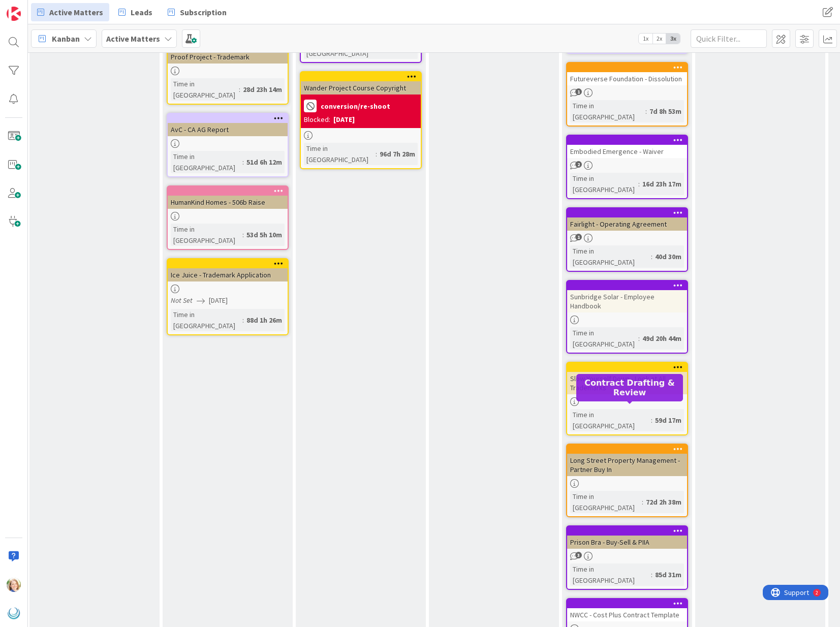 Image resolution: width=840 pixels, height=627 pixels. I want to click on div: 28d 23h 14m, so click(263, 89).